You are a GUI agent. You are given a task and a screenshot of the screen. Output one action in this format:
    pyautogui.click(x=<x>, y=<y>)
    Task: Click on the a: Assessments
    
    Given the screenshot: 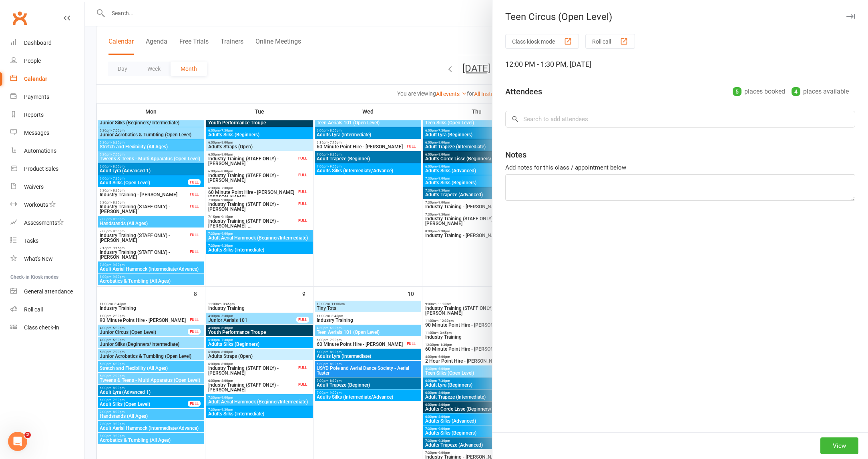 What is the action you would take?
    pyautogui.click(x=47, y=223)
    